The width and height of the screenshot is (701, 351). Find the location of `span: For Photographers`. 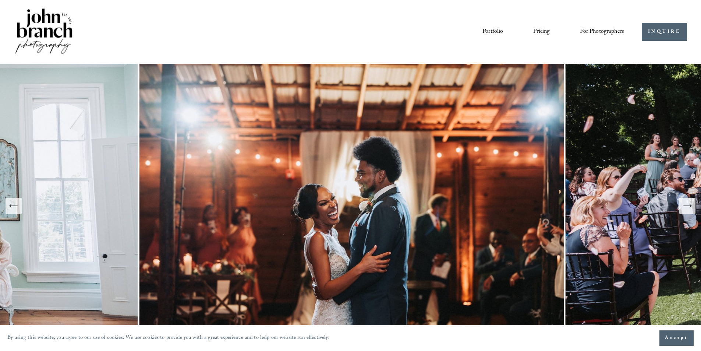

span: For Photographers is located at coordinates (602, 32).